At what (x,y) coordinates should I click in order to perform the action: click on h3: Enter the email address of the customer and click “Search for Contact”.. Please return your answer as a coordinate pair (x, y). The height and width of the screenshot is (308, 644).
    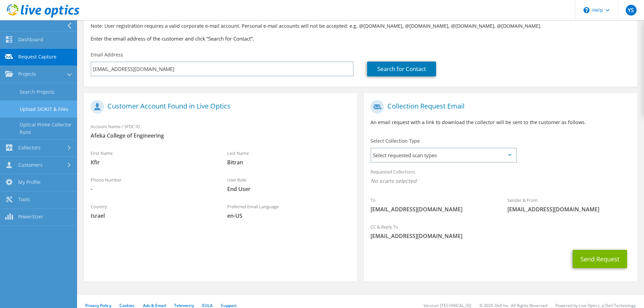
    Looking at the image, I should click on (360, 38).